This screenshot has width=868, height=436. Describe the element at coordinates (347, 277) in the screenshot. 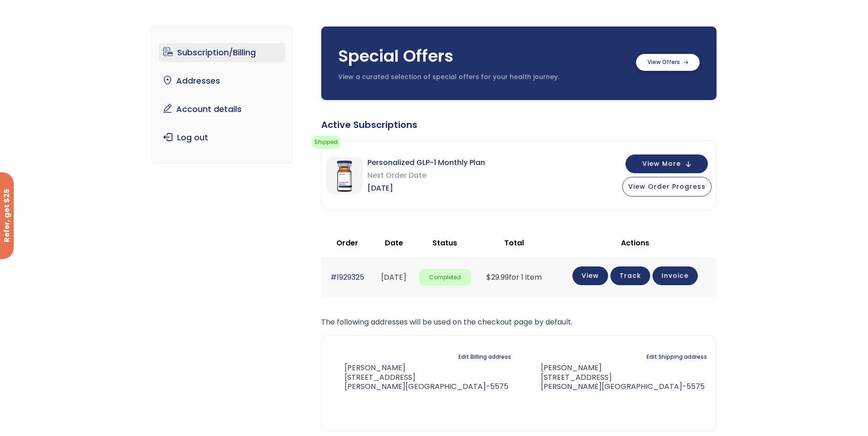

I see `a: #1929325` at that location.